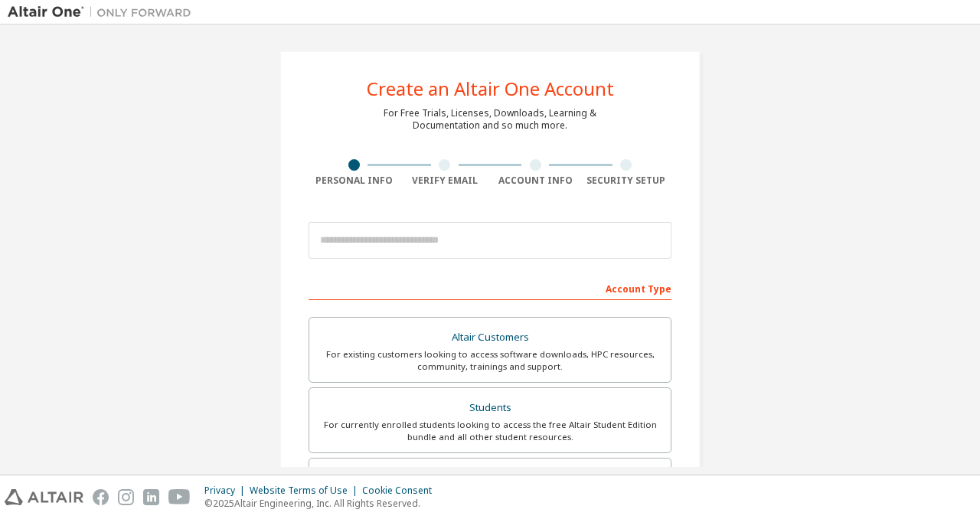 The image size is (980, 519). I want to click on img: linkedin.svg, so click(151, 497).